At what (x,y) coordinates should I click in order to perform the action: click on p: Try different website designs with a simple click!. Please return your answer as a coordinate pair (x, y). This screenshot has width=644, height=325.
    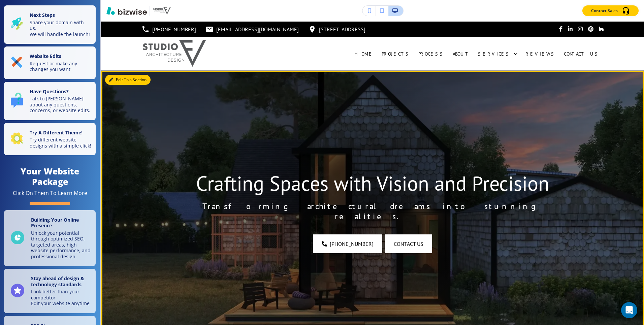
    Looking at the image, I should click on (60, 142).